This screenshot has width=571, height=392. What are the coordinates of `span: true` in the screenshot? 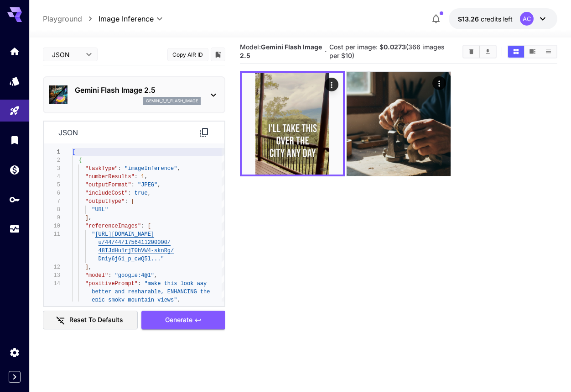 It's located at (141, 193).